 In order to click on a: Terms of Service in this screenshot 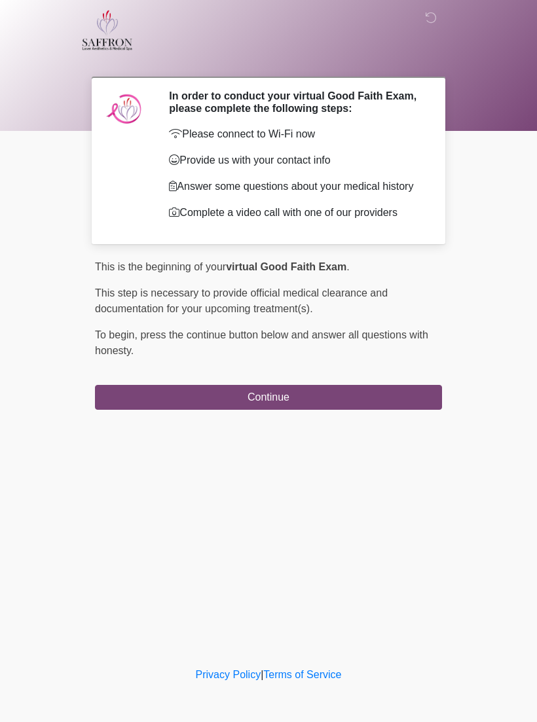, I will do `click(302, 674)`.